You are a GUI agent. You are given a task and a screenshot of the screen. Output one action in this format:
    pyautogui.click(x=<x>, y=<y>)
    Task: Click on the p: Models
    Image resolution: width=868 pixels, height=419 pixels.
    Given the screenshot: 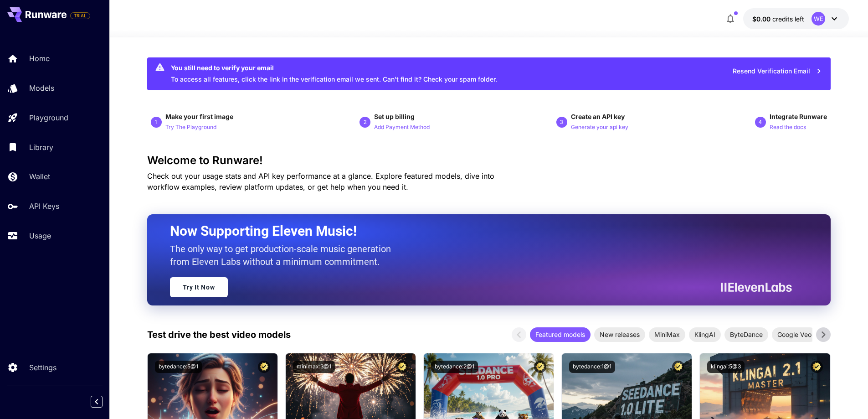 What is the action you would take?
    pyautogui.click(x=42, y=88)
    